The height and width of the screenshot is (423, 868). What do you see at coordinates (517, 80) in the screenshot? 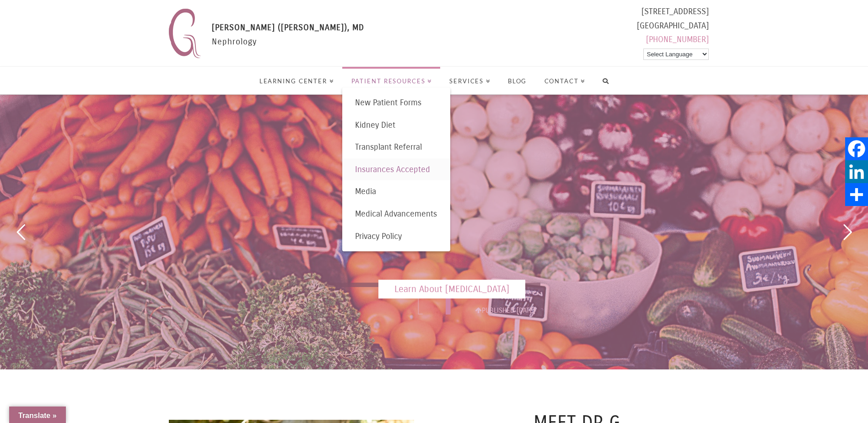
I see `a: Blog` at bounding box center [517, 80].